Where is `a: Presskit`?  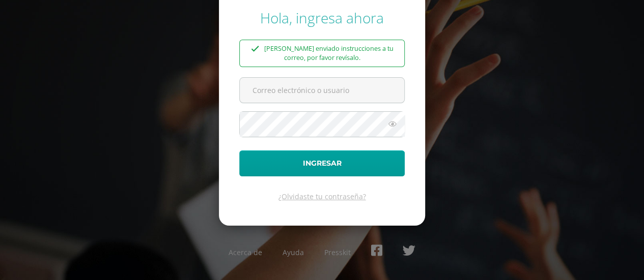 a: Presskit is located at coordinates (337, 252).